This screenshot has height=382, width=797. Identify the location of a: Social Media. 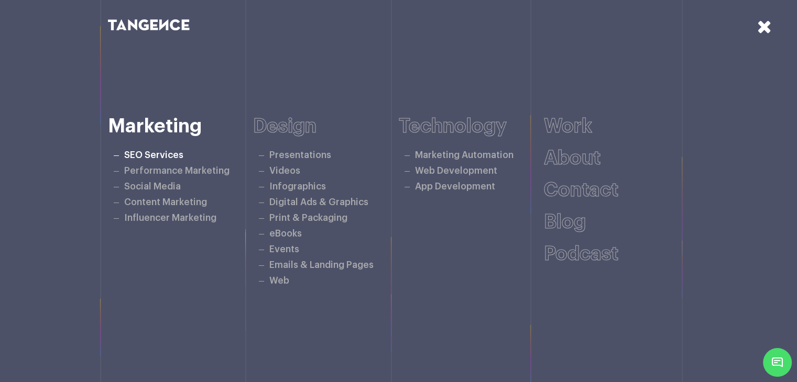
(152, 186).